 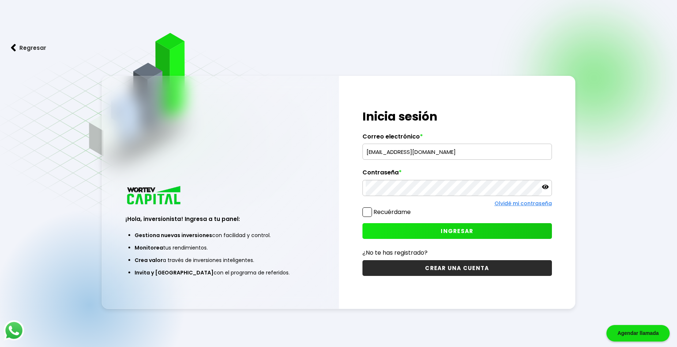 What do you see at coordinates (14, 48) in the screenshot?
I see `img: flecha izquierda` at bounding box center [14, 48].